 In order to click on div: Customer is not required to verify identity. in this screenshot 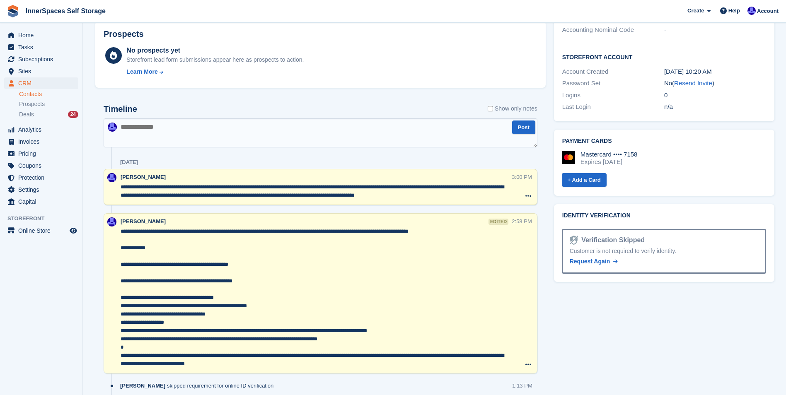, I will do `click(663, 251)`.